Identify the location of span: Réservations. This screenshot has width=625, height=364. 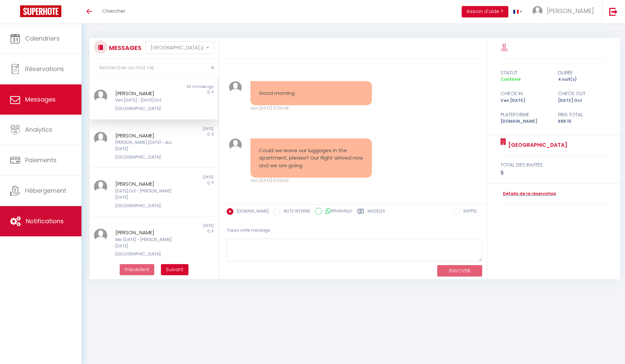
(45, 69).